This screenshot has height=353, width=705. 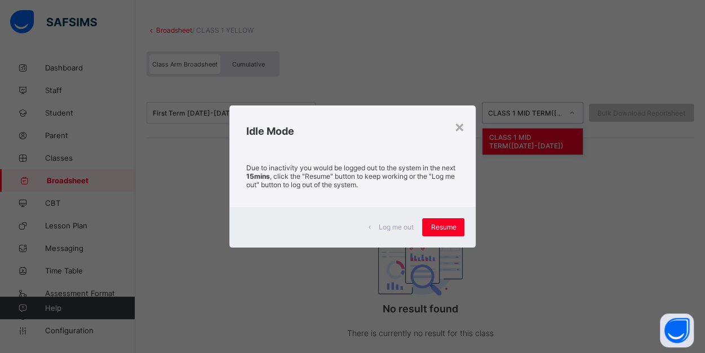 I want to click on span: Resume, so click(x=443, y=226).